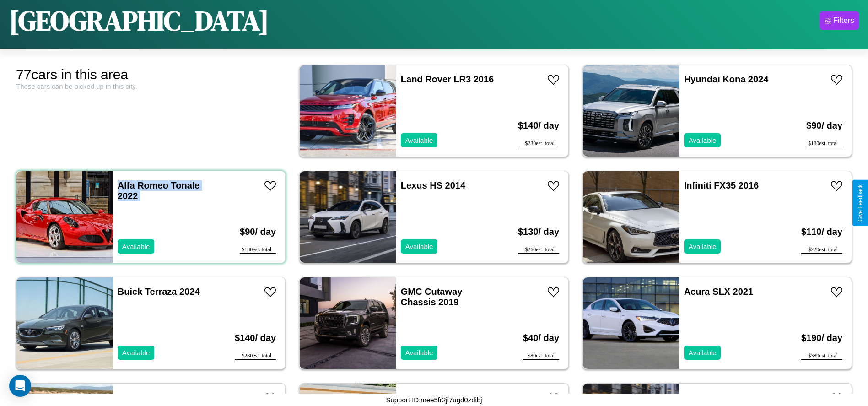 The width and height of the screenshot is (868, 406). I want to click on div: 77 cars in this area, so click(151, 74).